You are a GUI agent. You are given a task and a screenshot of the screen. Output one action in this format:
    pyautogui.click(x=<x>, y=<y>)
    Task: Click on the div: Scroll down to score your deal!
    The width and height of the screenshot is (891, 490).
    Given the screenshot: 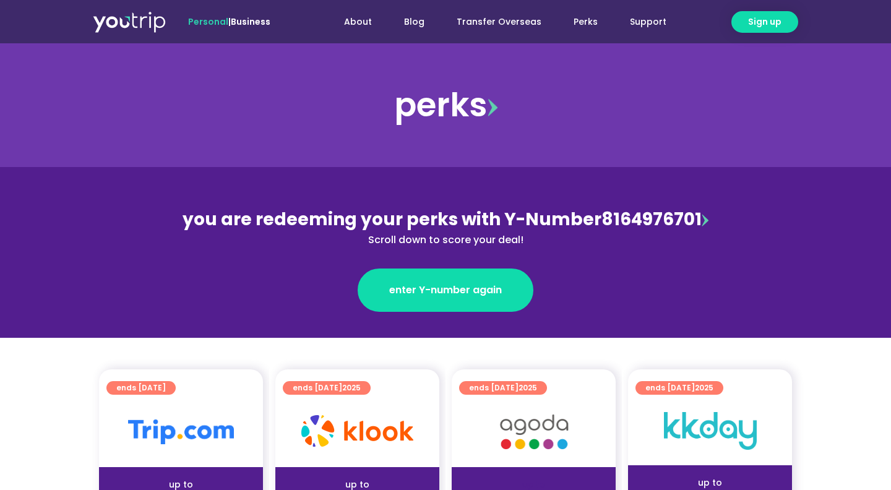 What is the action you would take?
    pyautogui.click(x=445, y=240)
    